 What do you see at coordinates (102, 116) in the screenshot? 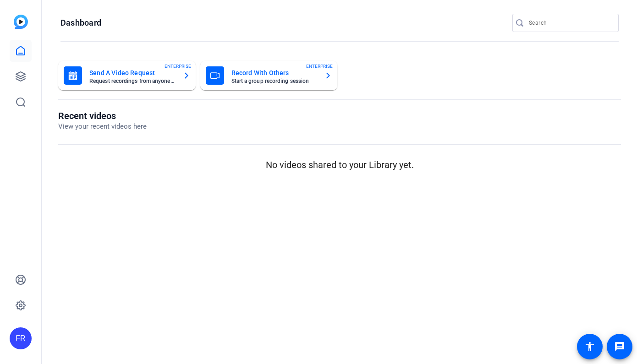
I see `h1: Recent videos` at bounding box center [102, 116].